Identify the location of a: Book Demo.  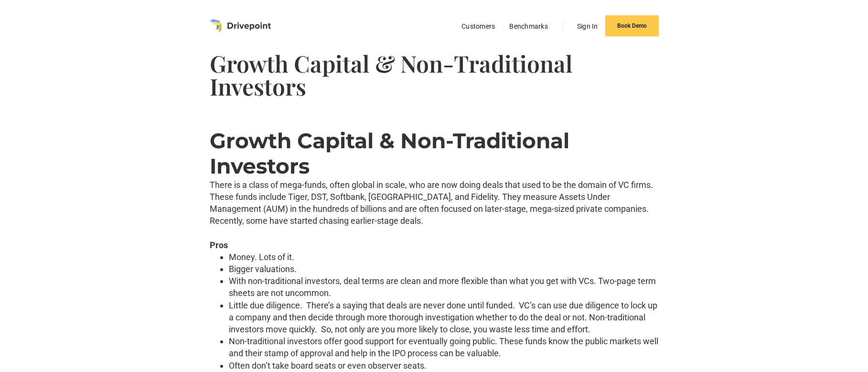
(632, 26).